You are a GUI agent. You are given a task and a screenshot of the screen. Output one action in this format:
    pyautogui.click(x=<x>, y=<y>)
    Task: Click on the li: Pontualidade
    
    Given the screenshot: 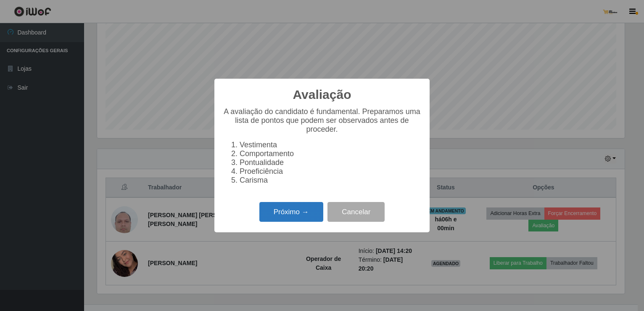 What is the action you would take?
    pyautogui.click(x=331, y=162)
    